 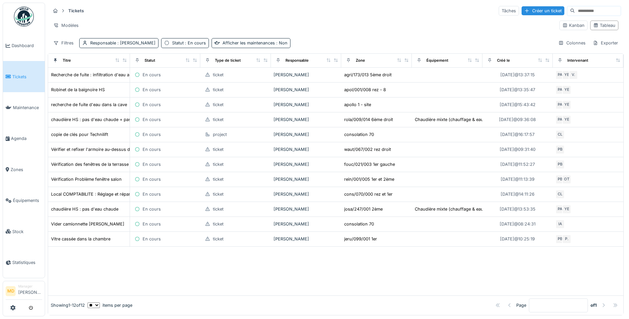 I want to click on div: chaudière HS : pas d'eau chaude + pas de chauffage, so click(x=105, y=119).